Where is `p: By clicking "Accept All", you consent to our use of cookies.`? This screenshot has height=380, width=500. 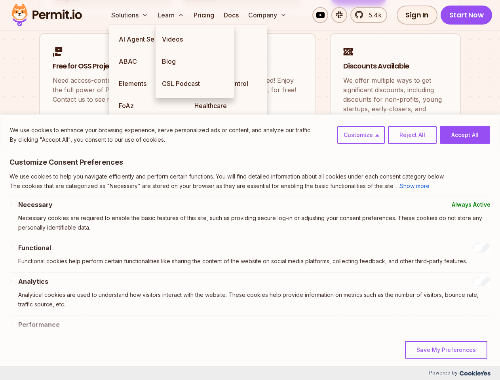 p: By clicking "Accept All", you consent to our use of cookies. is located at coordinates (161, 140).